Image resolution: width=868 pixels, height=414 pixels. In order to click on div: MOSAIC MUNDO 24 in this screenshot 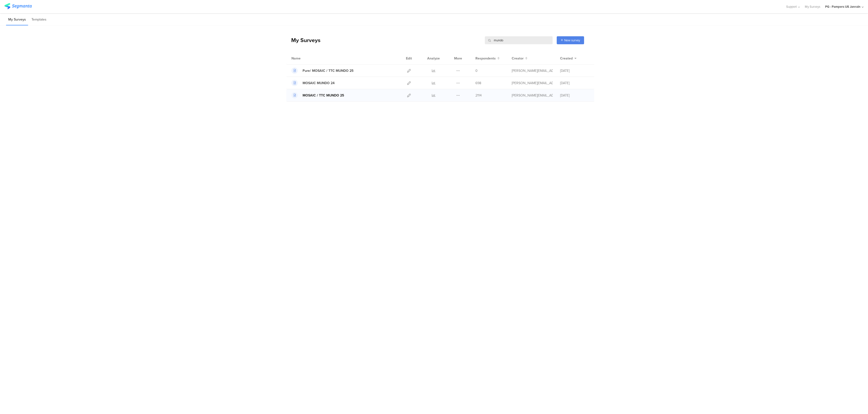, I will do `click(319, 83)`.